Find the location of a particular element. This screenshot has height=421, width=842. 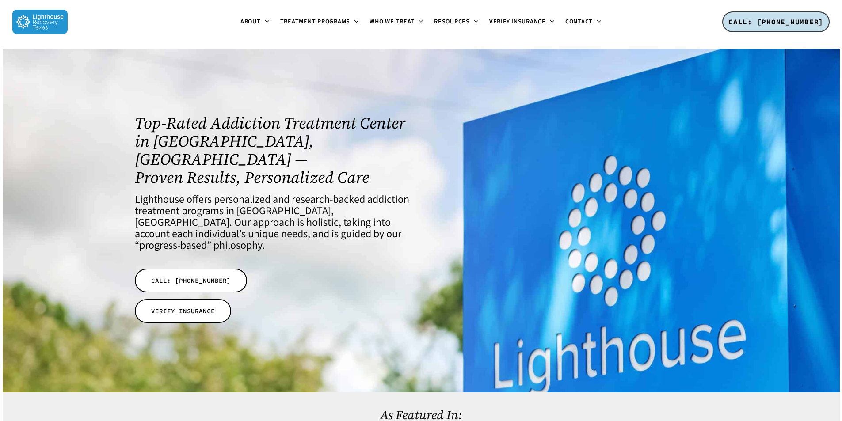

a: About is located at coordinates (255, 22).